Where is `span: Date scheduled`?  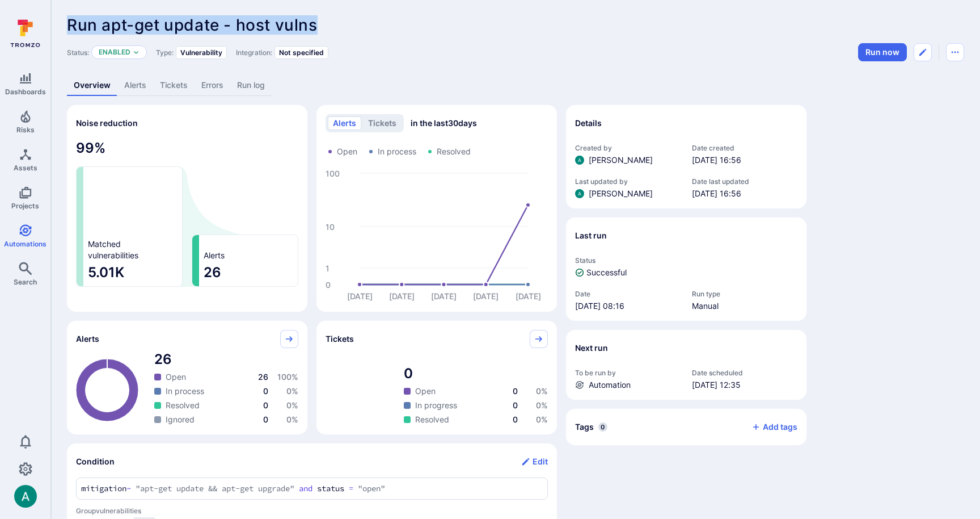 span: Date scheduled is located at coordinates (745, 372).